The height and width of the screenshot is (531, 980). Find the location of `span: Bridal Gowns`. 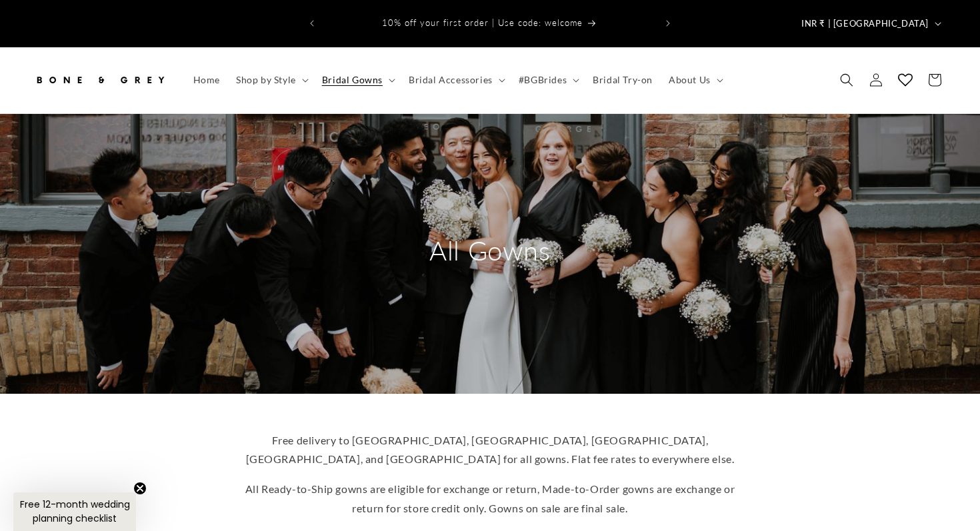

span: Bridal Gowns is located at coordinates (352, 80).